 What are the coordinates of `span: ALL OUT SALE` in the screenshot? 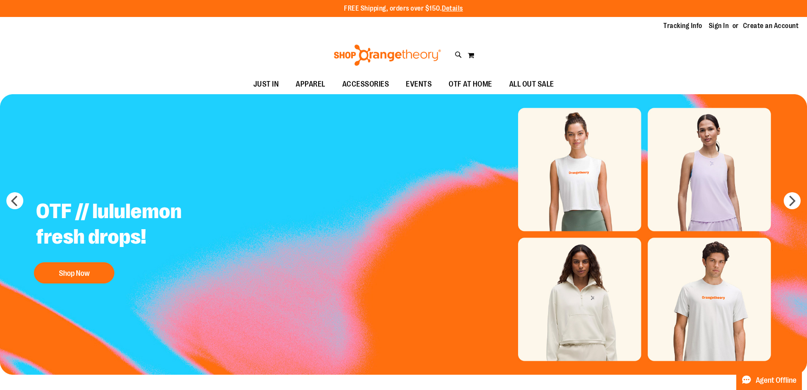 It's located at (532, 84).